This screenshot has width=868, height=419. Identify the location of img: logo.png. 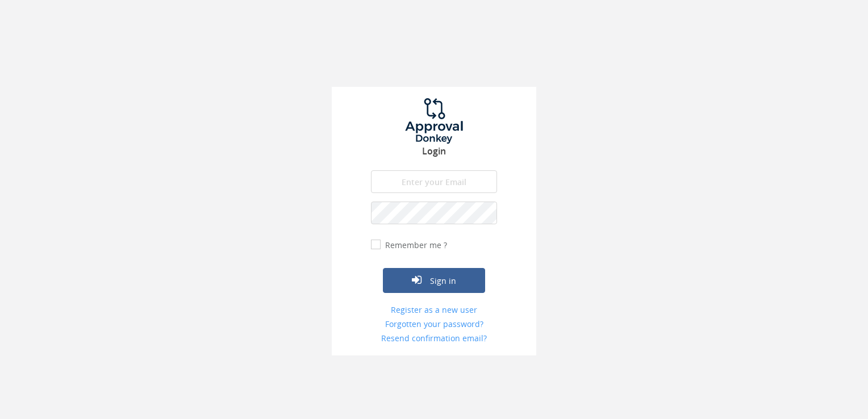
(434, 121).